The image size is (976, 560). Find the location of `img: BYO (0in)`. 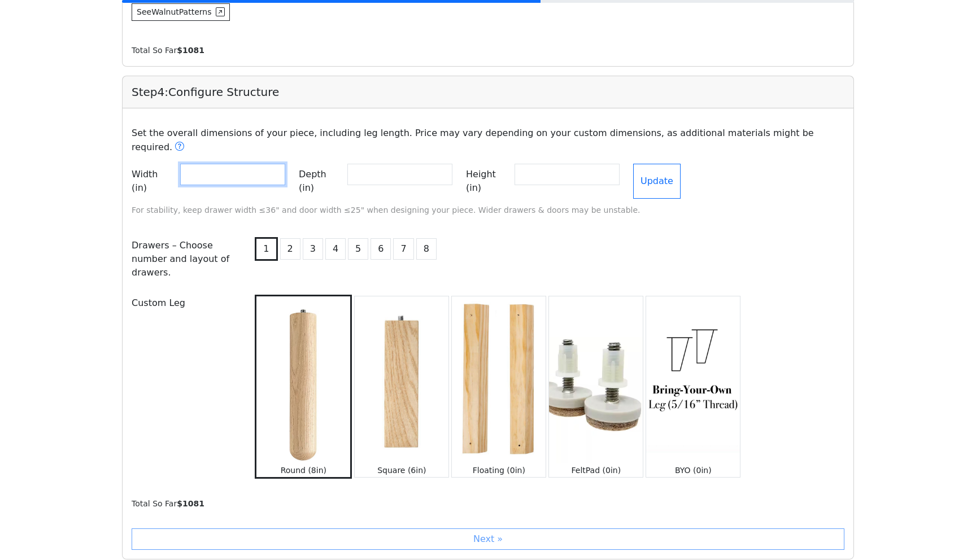

img: BYO (0in) is located at coordinates (693, 380).